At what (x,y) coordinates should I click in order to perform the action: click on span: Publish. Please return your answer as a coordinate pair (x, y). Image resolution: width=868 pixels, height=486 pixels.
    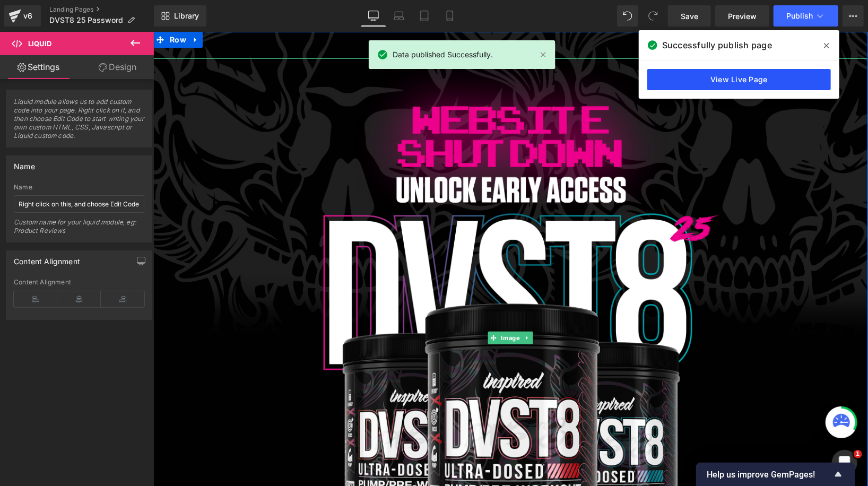
    Looking at the image, I should click on (800, 16).